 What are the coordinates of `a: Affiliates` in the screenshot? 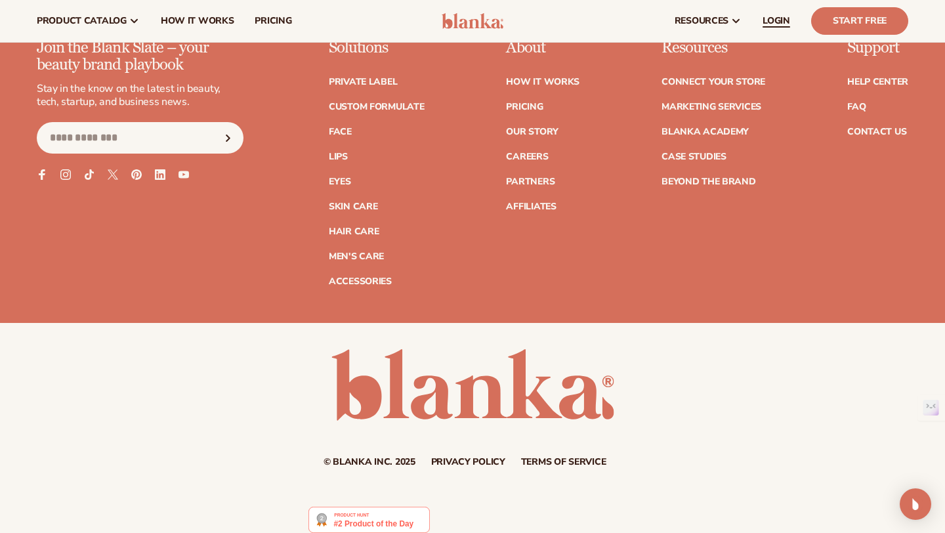 It's located at (531, 207).